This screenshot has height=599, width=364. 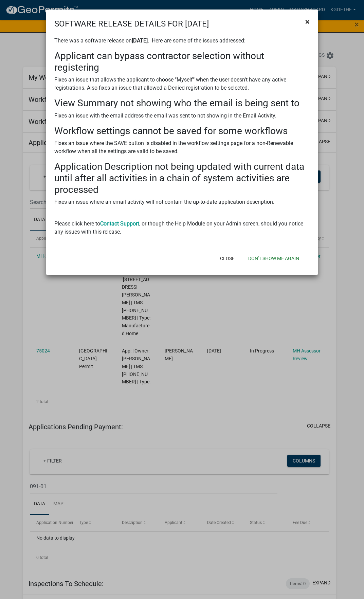 What do you see at coordinates (120, 223) in the screenshot?
I see `a: Contact Support` at bounding box center [120, 223].